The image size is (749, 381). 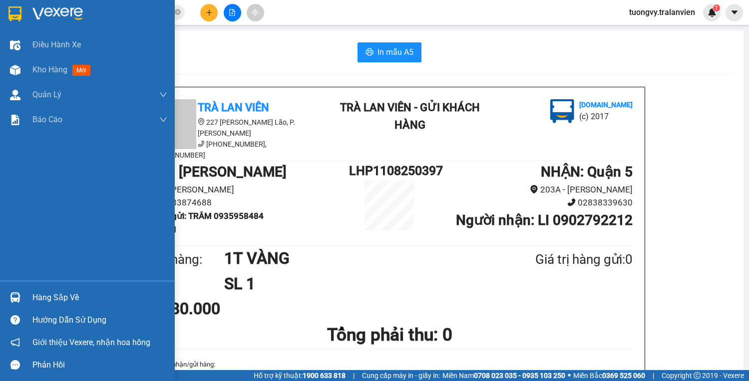 I want to click on span: file-add, so click(x=232, y=12).